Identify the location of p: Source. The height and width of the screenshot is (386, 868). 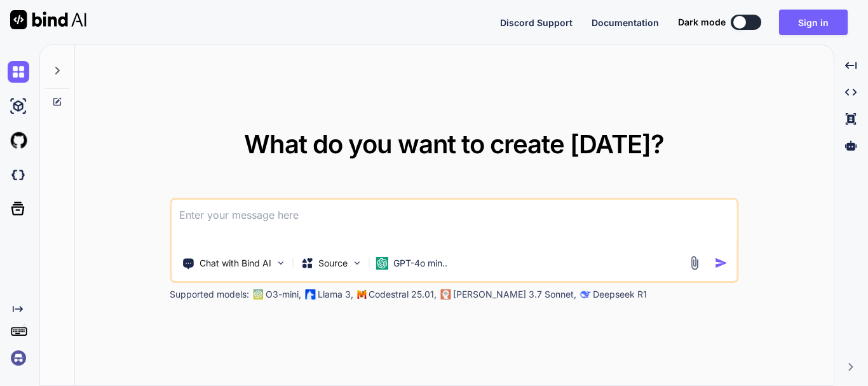
(333, 263).